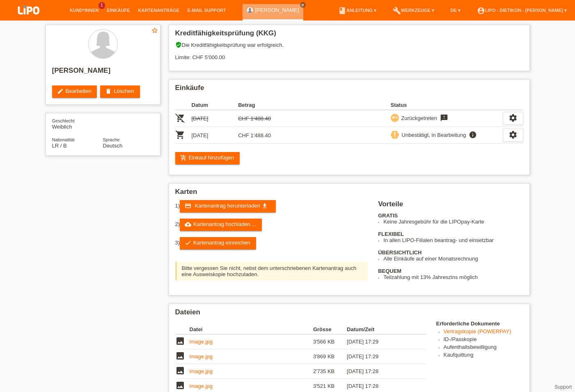 The height and width of the screenshot is (392, 575). What do you see at coordinates (453, 222) in the screenshot?
I see `li: Keine Jahresgebühr für die LIPOpay-Karte` at bounding box center [453, 222].